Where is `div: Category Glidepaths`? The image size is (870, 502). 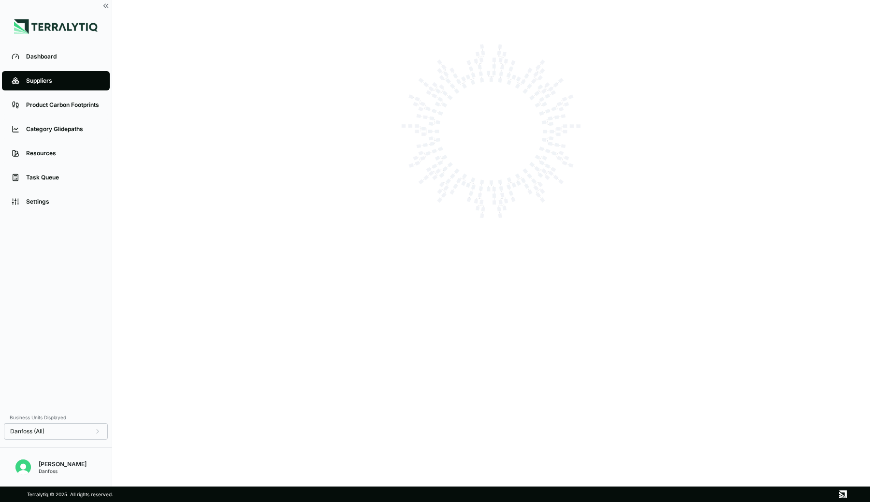 div: Category Glidepaths is located at coordinates (63, 129).